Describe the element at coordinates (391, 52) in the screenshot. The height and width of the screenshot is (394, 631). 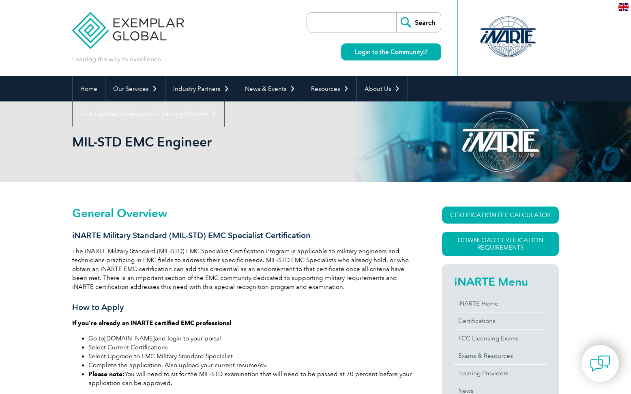
I see `a: Login to the Community` at that location.